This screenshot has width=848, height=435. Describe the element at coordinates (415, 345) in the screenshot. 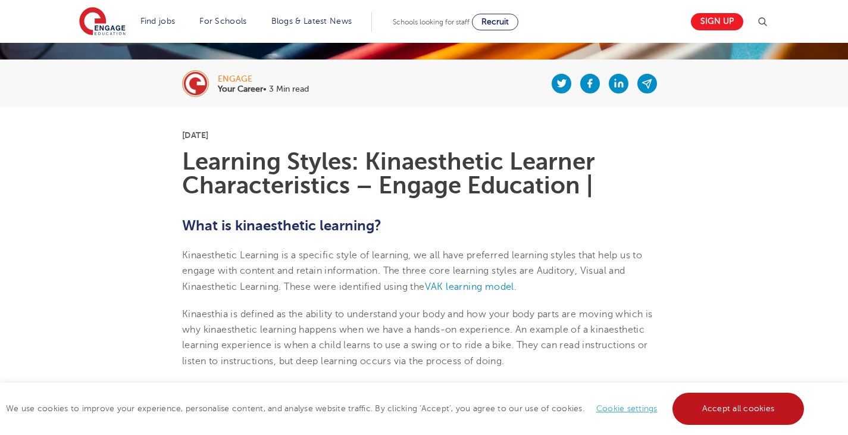

I see `span: inaesthetic learning happens when we have a hands-on experience. An example of a kinaesthetic lea...` at that location.